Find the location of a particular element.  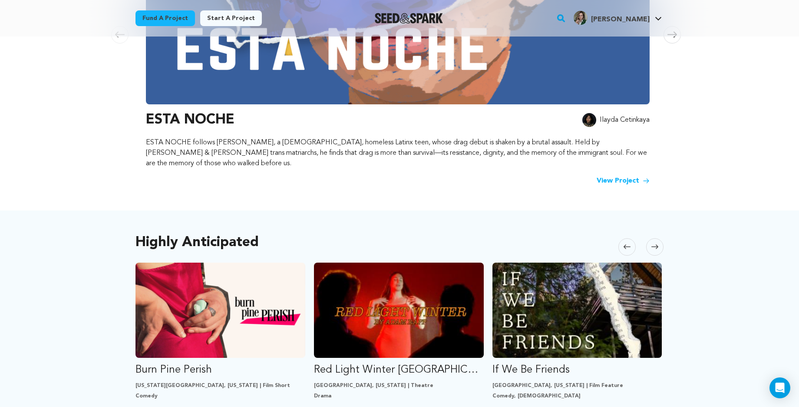

p: Ilayda Cetinkaya is located at coordinates (625, 120).